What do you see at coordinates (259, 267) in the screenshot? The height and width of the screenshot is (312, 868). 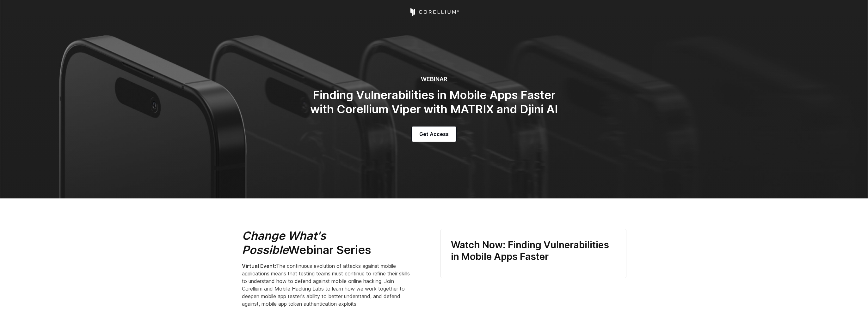 I see `strong: Virtual Event:` at bounding box center [259, 267].